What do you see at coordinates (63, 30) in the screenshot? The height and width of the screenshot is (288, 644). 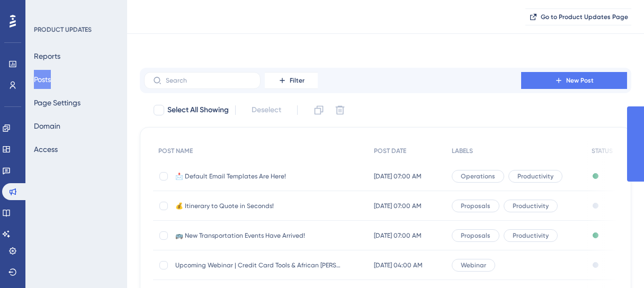 I see `div: PRODUCT UPDATES` at bounding box center [63, 30].